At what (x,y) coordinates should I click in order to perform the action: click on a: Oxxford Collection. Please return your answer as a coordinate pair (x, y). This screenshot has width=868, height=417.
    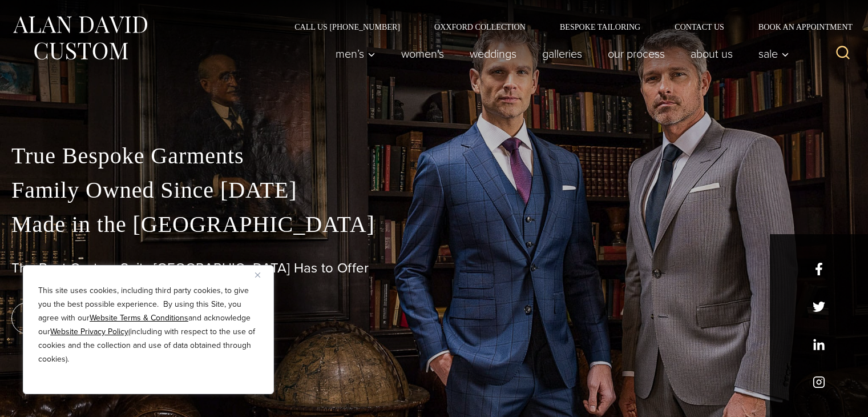
    Looking at the image, I should click on (480, 27).